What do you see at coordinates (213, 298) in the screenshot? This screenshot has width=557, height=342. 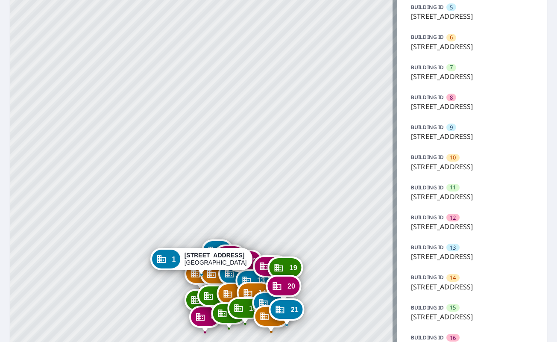 I see `div: Dropped pin, building 7, Commercial property, 8308 Oak Forest Ct Tampa, FL 33615` at bounding box center [213, 298].